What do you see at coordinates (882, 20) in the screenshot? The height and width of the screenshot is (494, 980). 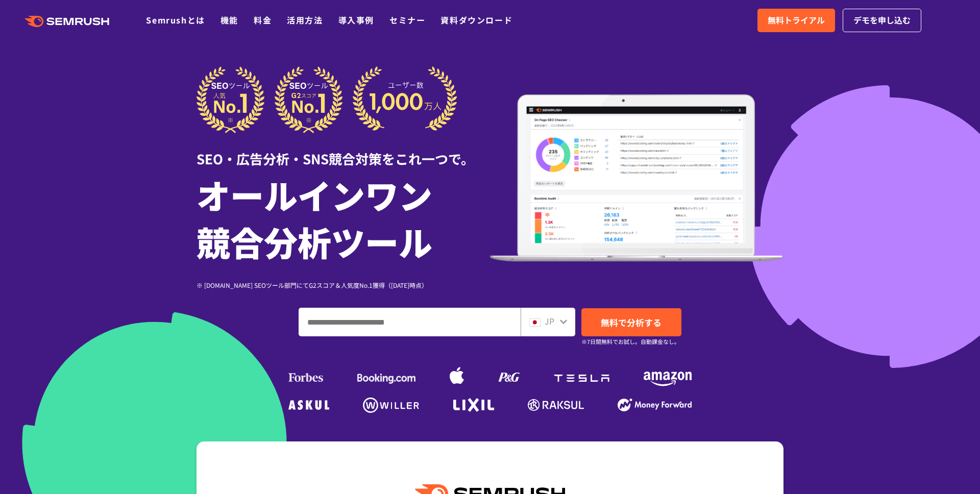 I see `a: デモを申し込む` at bounding box center [882, 20].